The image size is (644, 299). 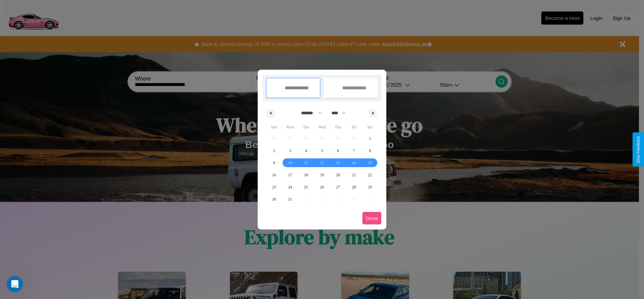 What do you see at coordinates (370, 175) in the screenshot?
I see `button: 22` at bounding box center [370, 175].